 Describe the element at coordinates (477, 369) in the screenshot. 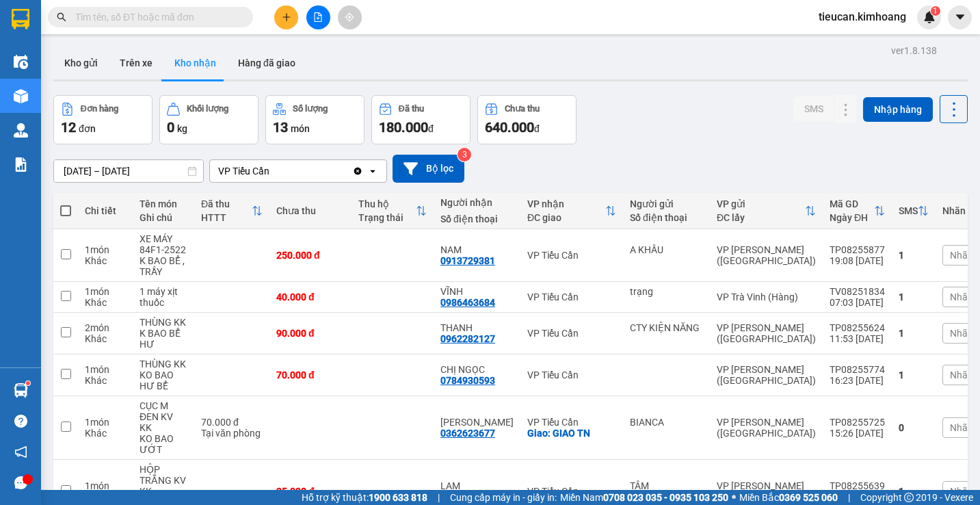

I see `div: CHỊ NGỌC` at that location.